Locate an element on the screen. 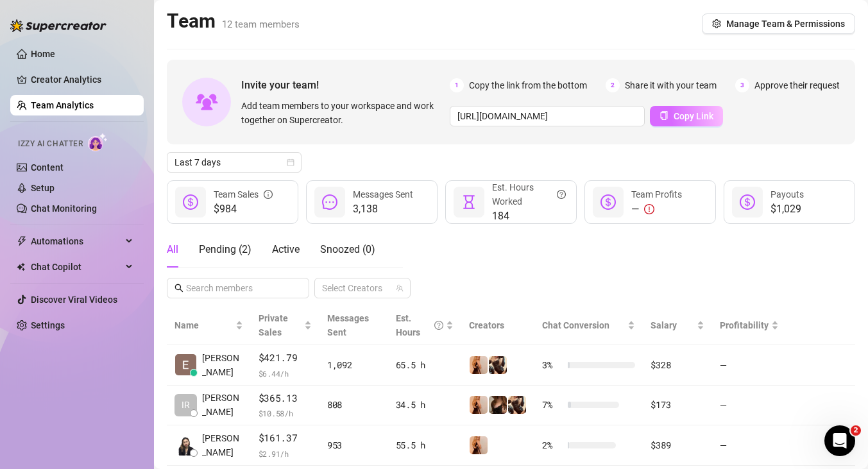  span: Add team members to your workspace and work together on Supercreator. is located at coordinates (342, 113).